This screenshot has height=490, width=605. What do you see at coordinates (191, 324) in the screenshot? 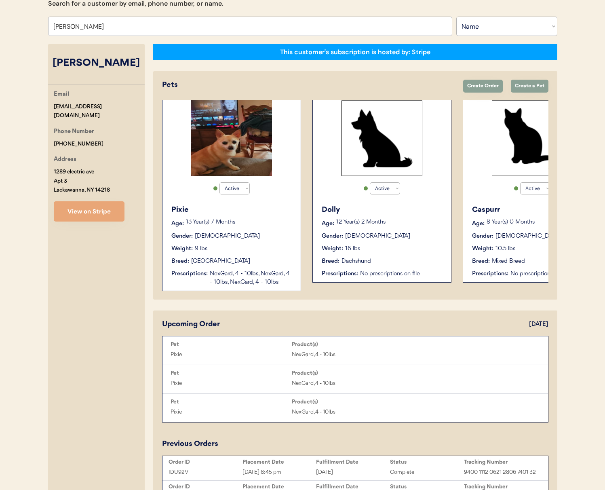
I see `div: Upcoming Order` at bounding box center [191, 324].